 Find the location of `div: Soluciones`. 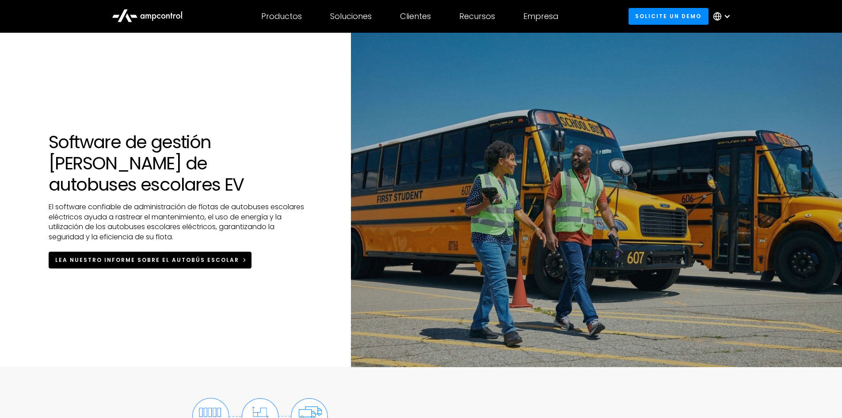

div: Soluciones is located at coordinates (351, 16).